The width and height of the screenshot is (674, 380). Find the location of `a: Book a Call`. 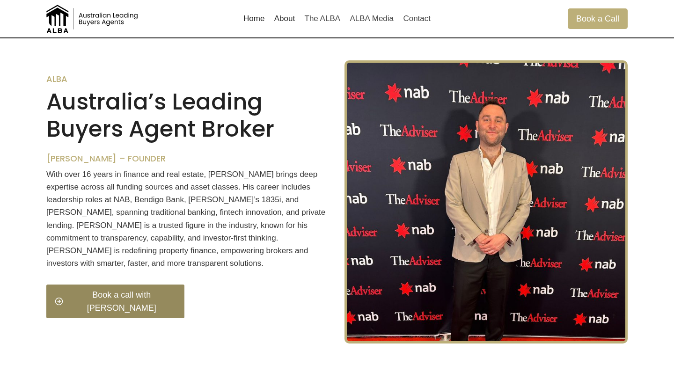

a: Book a Call is located at coordinates (597, 18).